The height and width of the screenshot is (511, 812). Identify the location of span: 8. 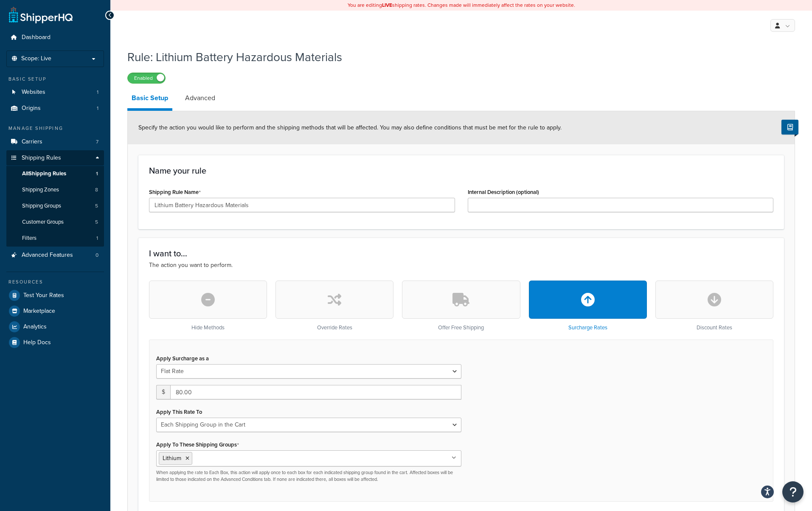
(97, 190).